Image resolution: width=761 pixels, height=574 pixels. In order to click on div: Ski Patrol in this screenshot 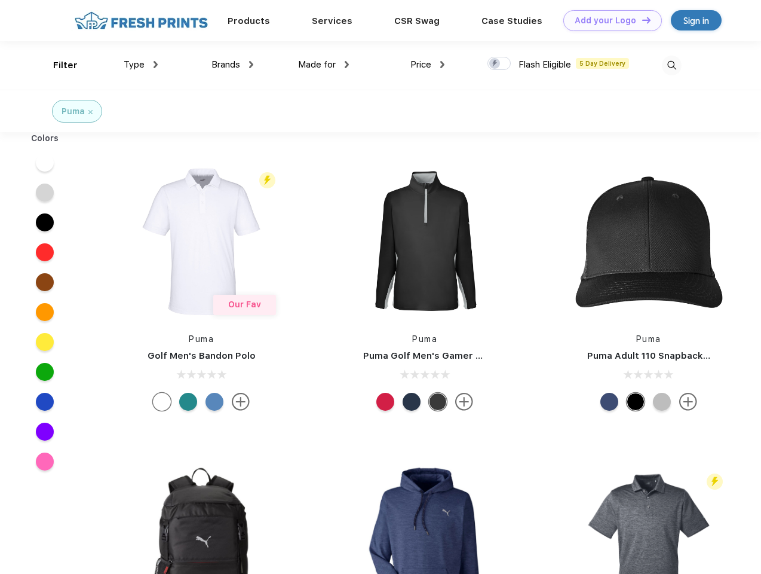, I will do `click(385, 401)`.